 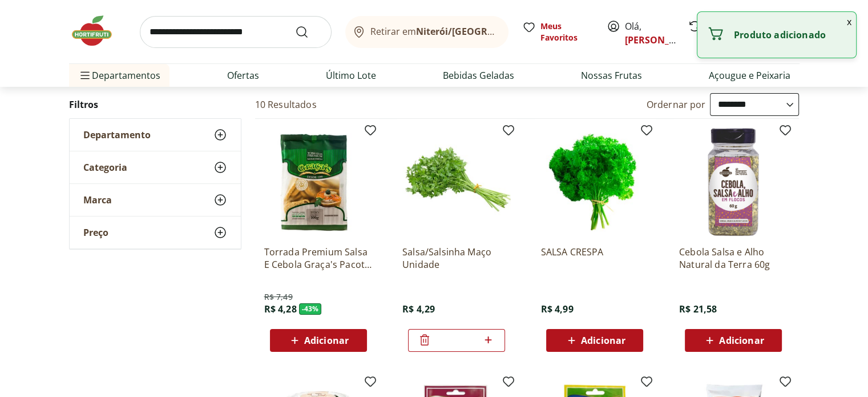 I want to click on input: search, so click(x=235, y=32).